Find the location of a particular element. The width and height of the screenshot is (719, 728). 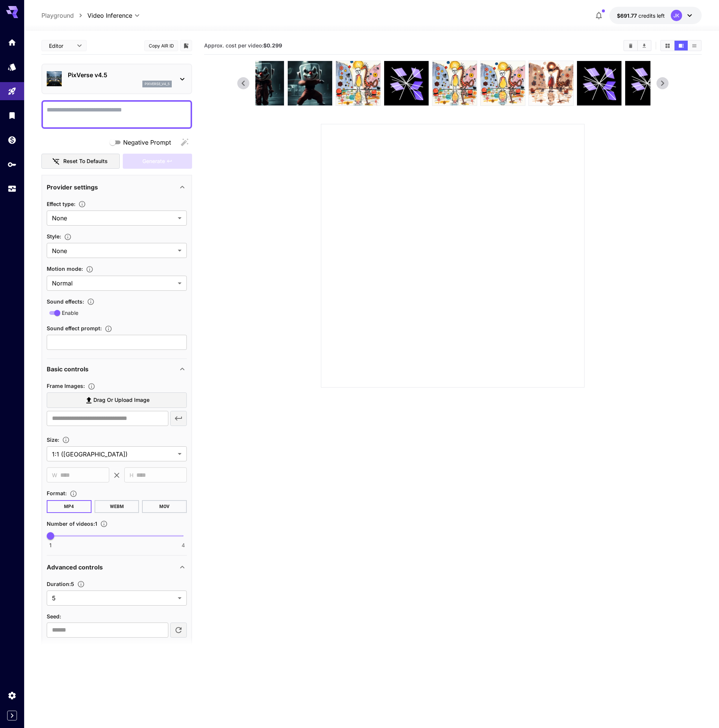

span: 5 is located at coordinates (113, 598).